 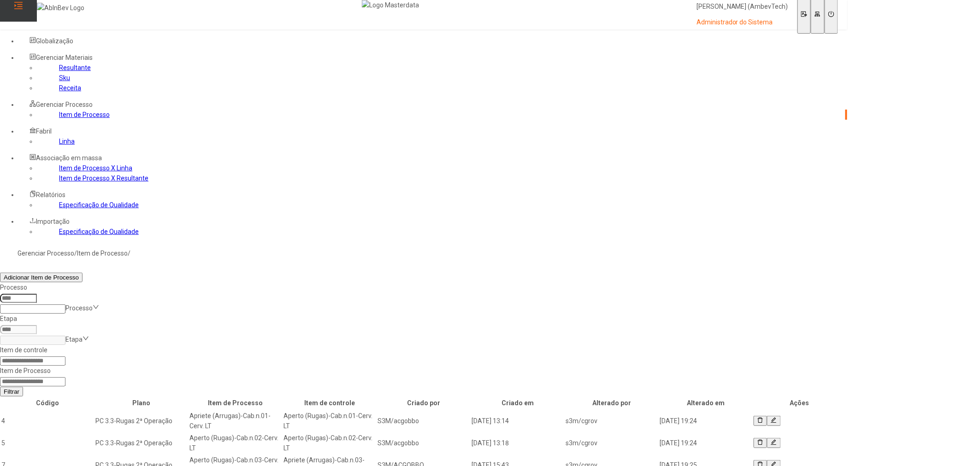 What do you see at coordinates (11, 392) in the screenshot?
I see `span: Filtrar` at bounding box center [11, 392].